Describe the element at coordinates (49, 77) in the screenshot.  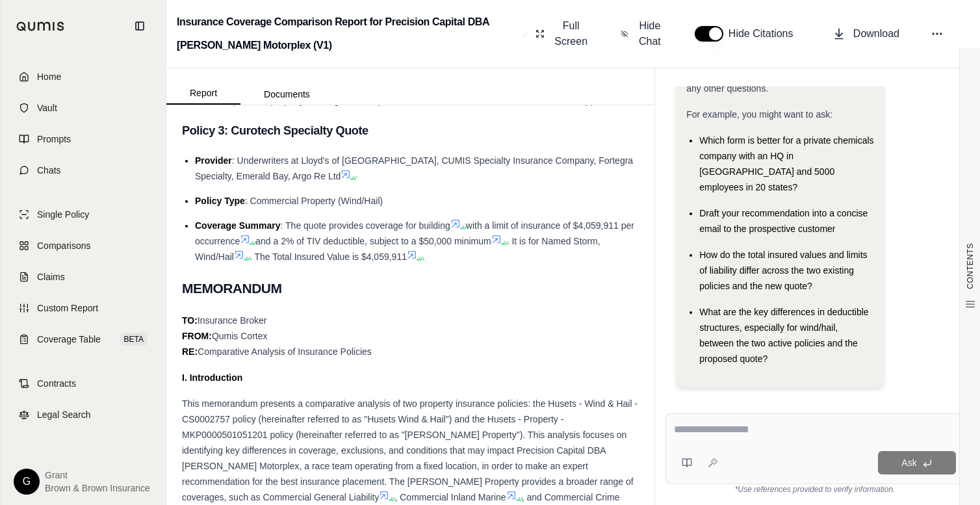
I see `span: Home` at that location.